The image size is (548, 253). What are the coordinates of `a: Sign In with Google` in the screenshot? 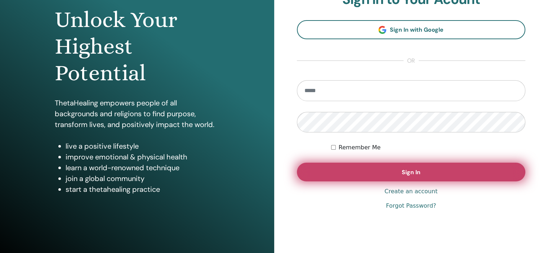 It's located at (411, 30).